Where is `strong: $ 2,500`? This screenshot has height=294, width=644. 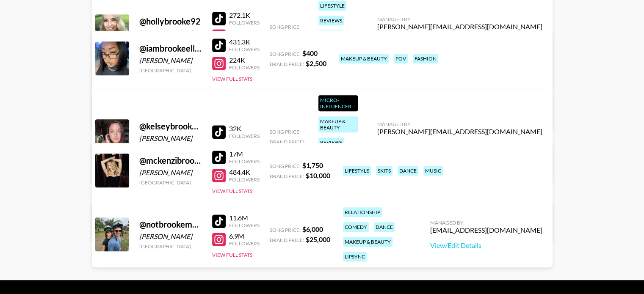 strong: $ 2,500 is located at coordinates (315, 63).